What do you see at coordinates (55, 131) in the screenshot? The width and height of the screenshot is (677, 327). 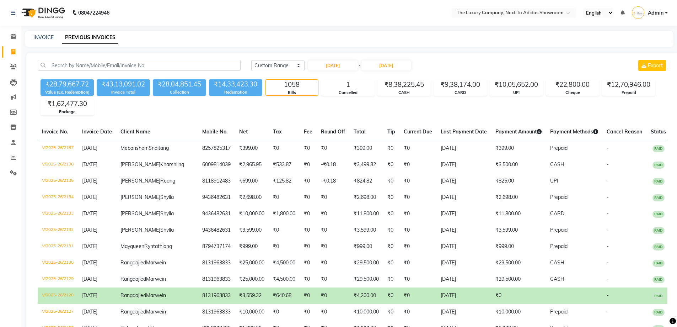 I see `span: Invoice No.` at bounding box center [55, 131].